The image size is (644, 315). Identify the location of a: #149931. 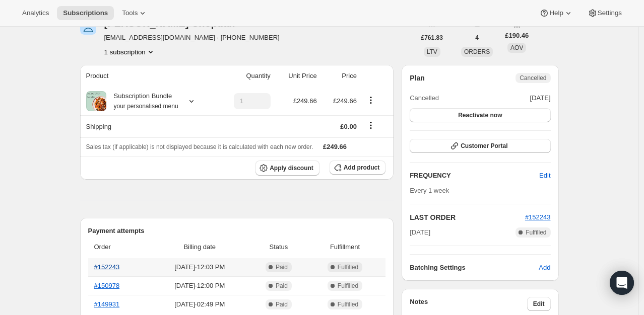
(107, 304).